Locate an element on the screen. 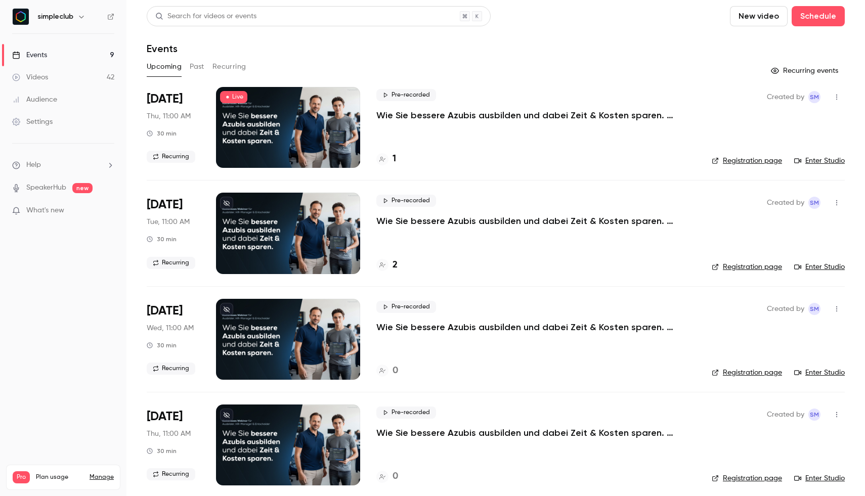  button: New video is located at coordinates (759, 16).